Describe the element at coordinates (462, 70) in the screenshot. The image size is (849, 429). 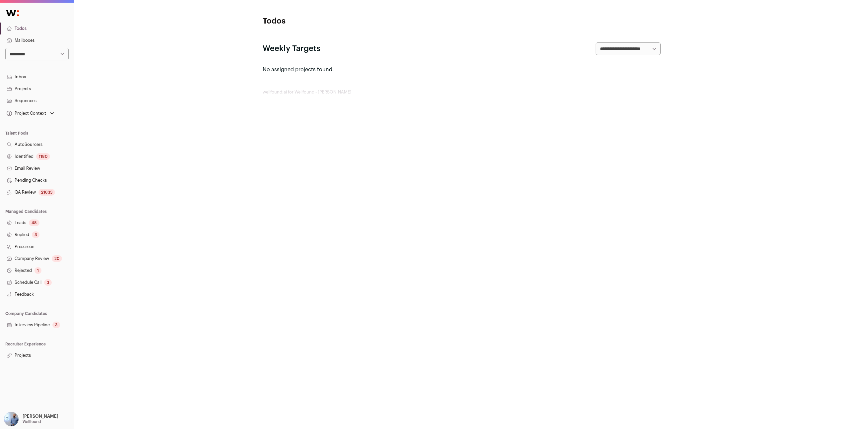
I see `p: No assigned projects found.` at that location.